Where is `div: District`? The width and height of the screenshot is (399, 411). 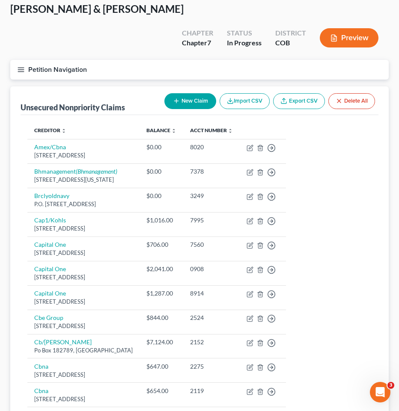
div: District is located at coordinates (291, 33).